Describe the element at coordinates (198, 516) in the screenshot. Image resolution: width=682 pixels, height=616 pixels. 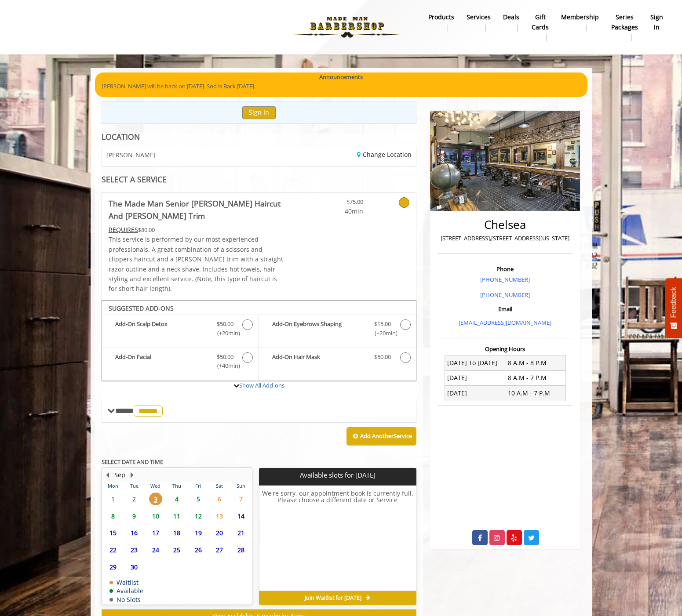
I see `td: Select day12` at that location.